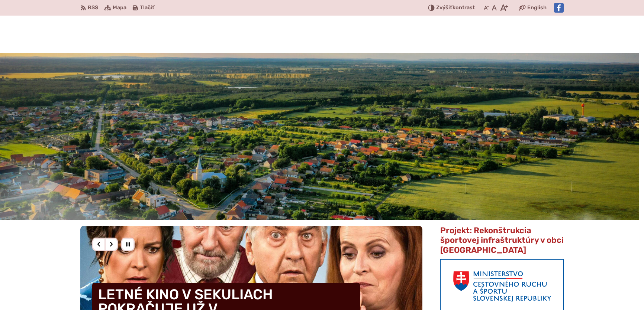  What do you see at coordinates (147, 8) in the screenshot?
I see `span: Tlačiť` at bounding box center [147, 8].